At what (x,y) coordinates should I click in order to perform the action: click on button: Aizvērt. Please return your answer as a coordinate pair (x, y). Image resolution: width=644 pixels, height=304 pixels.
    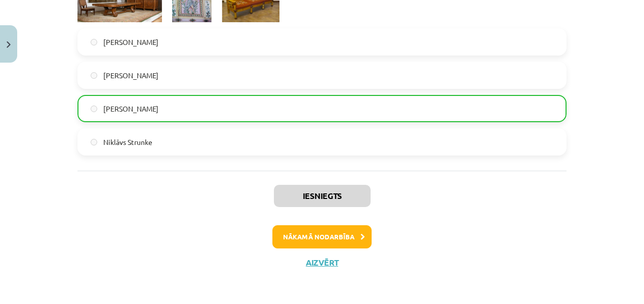
    Looking at the image, I should click on (322, 263).